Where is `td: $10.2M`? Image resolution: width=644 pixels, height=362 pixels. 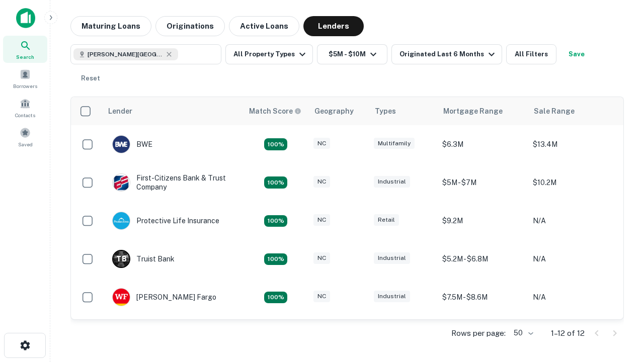 td: $10.2M is located at coordinates (573, 182).